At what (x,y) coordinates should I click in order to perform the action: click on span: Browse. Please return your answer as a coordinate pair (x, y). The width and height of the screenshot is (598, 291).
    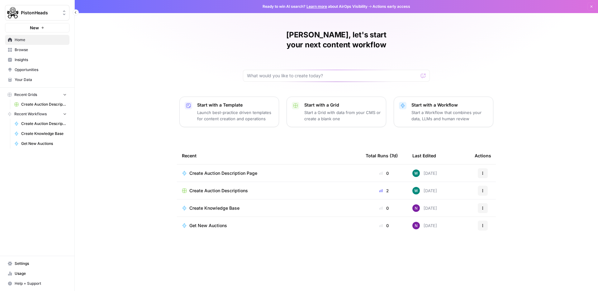
    Looking at the image, I should click on (41, 50).